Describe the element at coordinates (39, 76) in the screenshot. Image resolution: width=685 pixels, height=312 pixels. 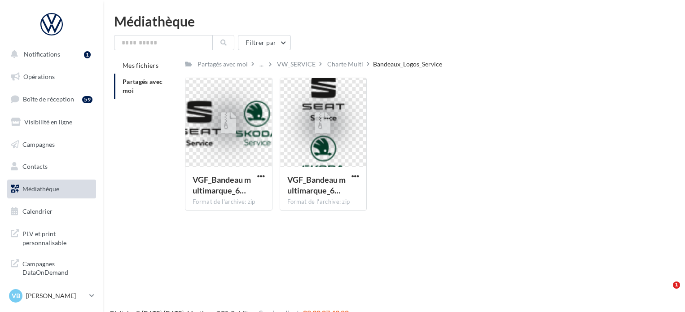
I see `span: Opérations` at that location.